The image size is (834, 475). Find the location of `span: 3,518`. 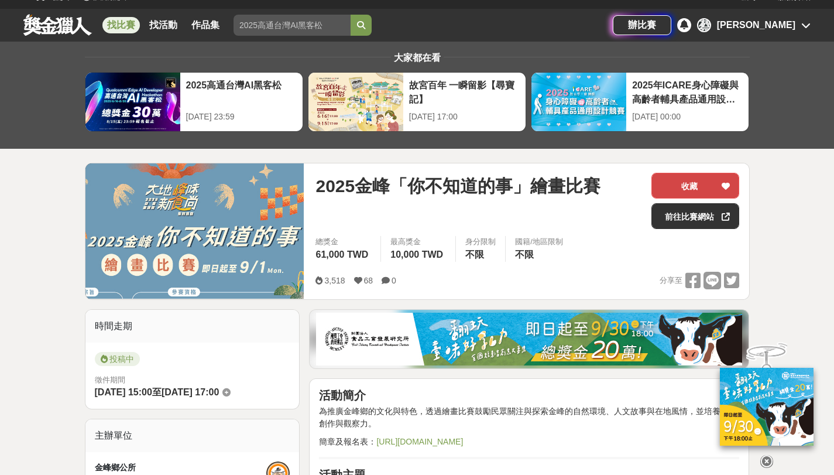

span: 3,518 is located at coordinates (334, 280).